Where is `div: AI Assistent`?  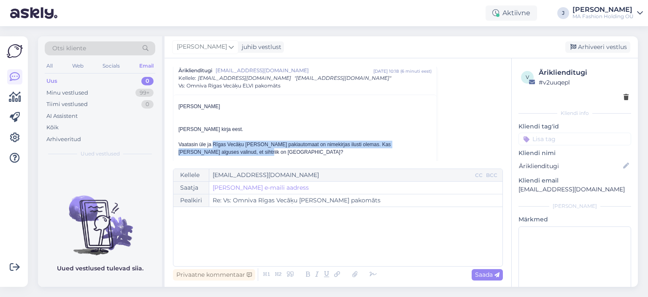 div: AI Assistent is located at coordinates (62, 116).